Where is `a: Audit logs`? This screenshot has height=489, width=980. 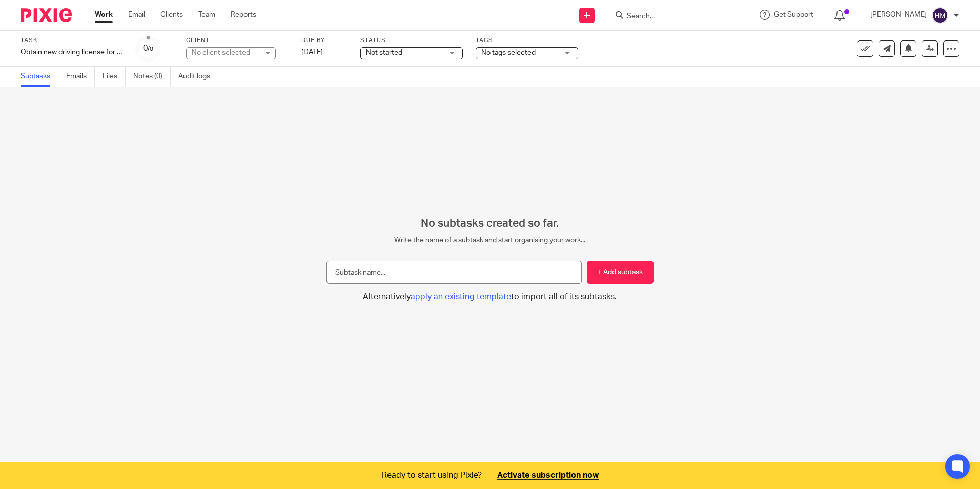
a: Audit logs is located at coordinates (198, 76).